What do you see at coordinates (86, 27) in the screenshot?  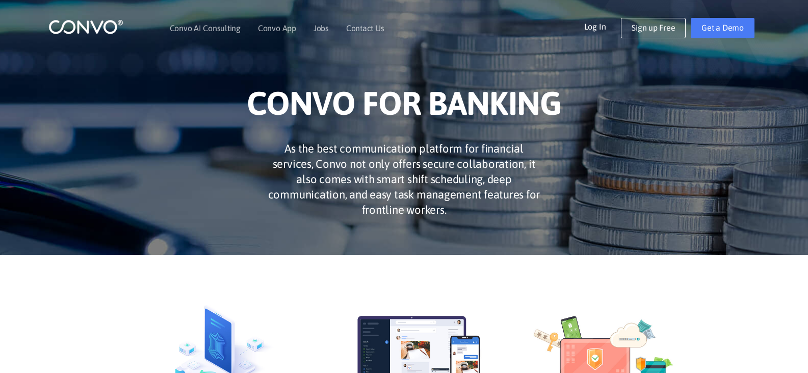 I see `img: logo_1.png` at bounding box center [86, 27].